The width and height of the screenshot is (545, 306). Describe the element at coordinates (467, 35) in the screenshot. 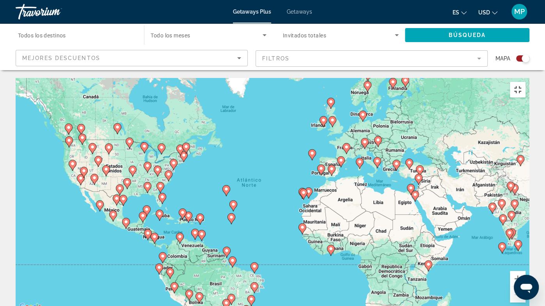

I see `button: Búsqueda` at that location.